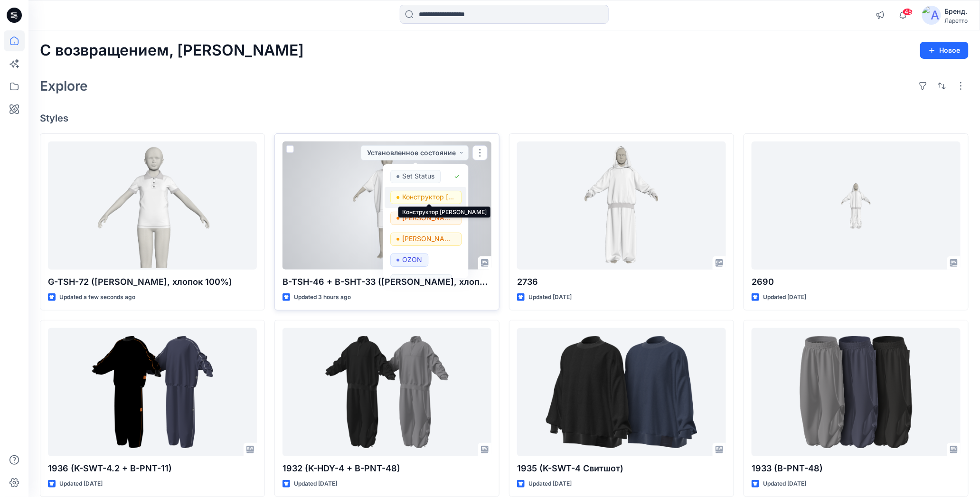  Describe the element at coordinates (621, 469) in the screenshot. I see `p: 1935 (K-SWT-4 Свитшот)` at that location.